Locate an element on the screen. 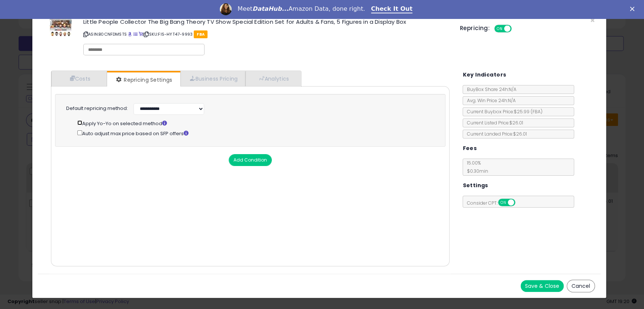  div: Apply Yo-Yo on selected method is located at coordinates (256, 123).